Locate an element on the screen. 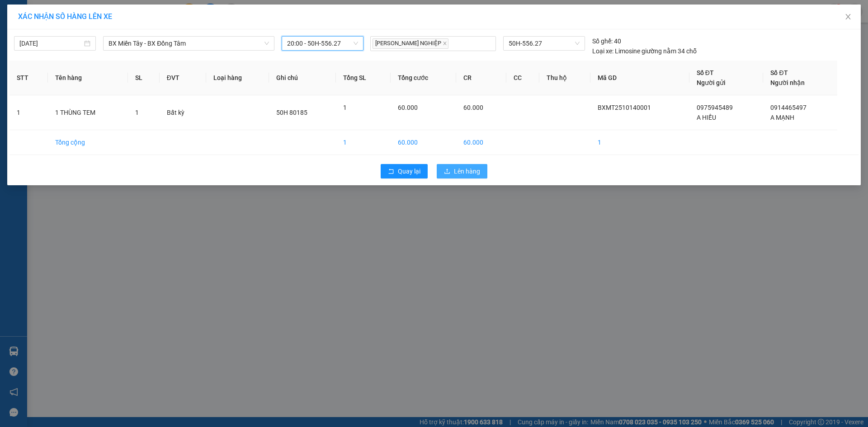 This screenshot has height=427, width=868. th: STT is located at coordinates (28, 78).